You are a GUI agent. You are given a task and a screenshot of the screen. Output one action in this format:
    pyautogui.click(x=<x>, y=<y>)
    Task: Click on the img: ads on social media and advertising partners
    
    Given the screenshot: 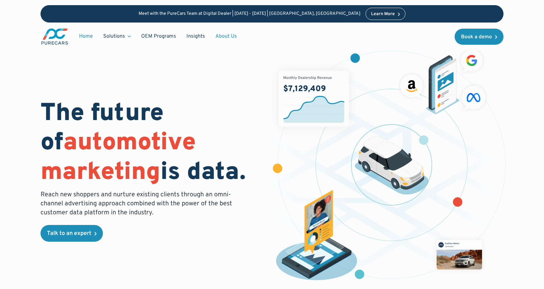 What is the action you would take?
    pyautogui.click(x=443, y=80)
    